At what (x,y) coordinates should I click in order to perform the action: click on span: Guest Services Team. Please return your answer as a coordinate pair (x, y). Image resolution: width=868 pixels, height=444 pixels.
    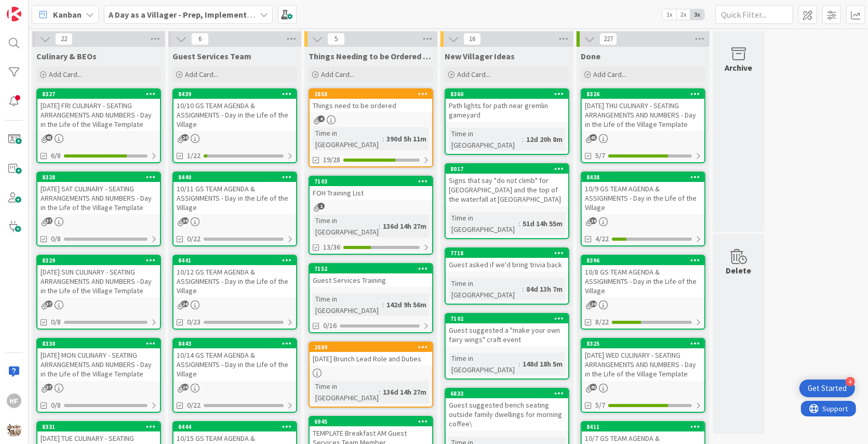
    Looking at the image, I should click on (212, 56).